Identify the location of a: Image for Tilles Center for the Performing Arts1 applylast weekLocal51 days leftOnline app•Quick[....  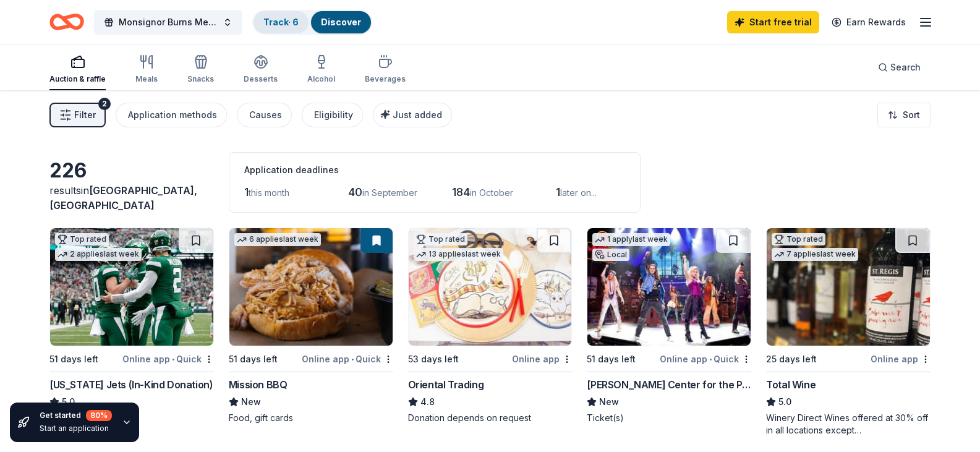
(668, 326).